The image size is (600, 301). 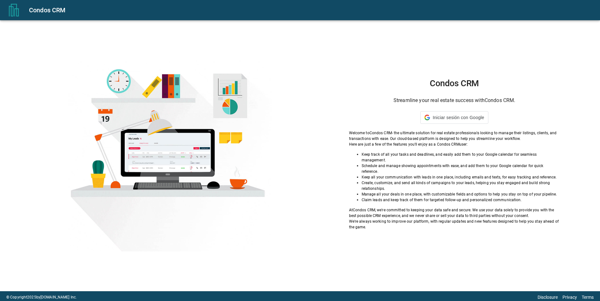 What do you see at coordinates (455, 213) in the screenshot?
I see `p: At Condos CRM , we're committed to keeping your data safe and secure. We use your data solely to ...` at bounding box center [455, 213].